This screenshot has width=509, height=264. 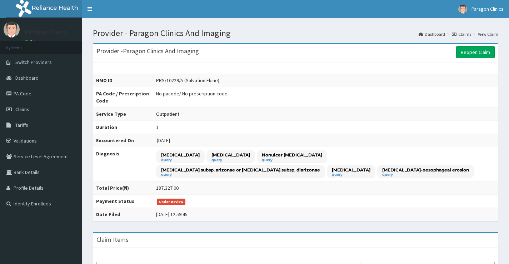 What do you see at coordinates (487, 9) in the screenshot?
I see `span: Paragon Clinics` at bounding box center [487, 9].